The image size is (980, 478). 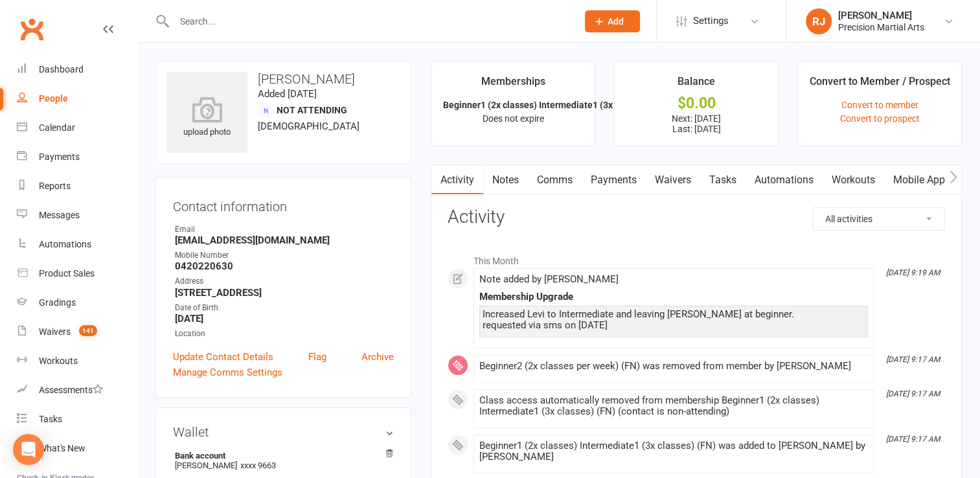 I want to click on div: Calendar, so click(x=57, y=128).